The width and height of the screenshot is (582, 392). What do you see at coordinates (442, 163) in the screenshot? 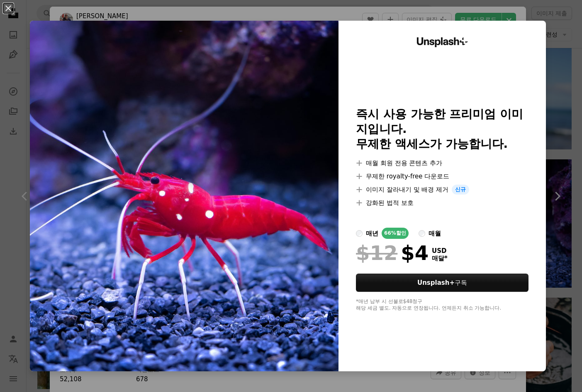
I see `li: 매월 회원 전용 콘텐츠 추가` at bounding box center [442, 163].